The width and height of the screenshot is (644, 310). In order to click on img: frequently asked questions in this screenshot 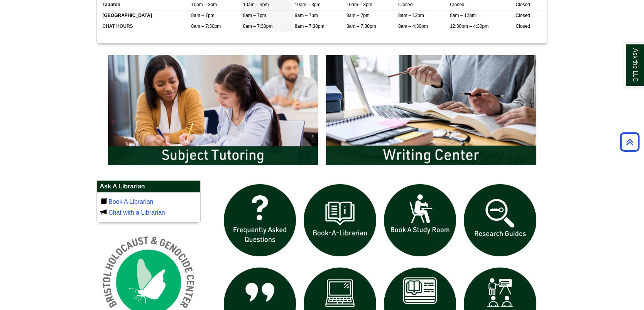, I will do `click(260, 221)`.